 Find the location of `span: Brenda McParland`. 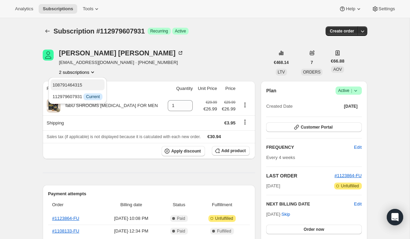

span: Brenda McParland is located at coordinates (48, 55).